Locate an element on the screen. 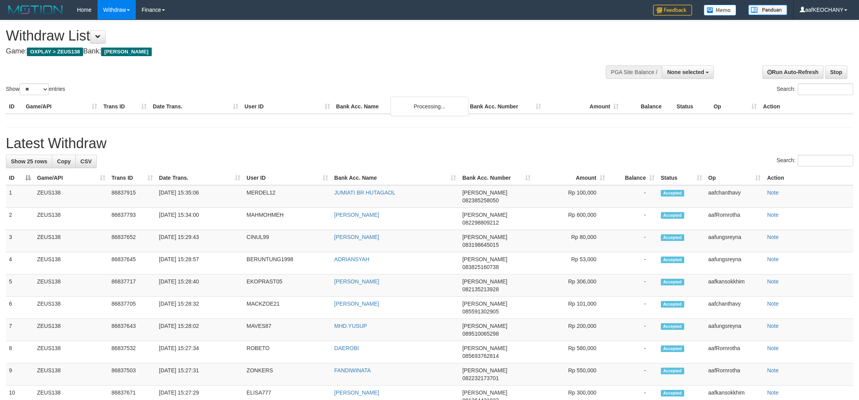 The width and height of the screenshot is (859, 400). img: MOTION_logo.png is located at coordinates (35, 10).